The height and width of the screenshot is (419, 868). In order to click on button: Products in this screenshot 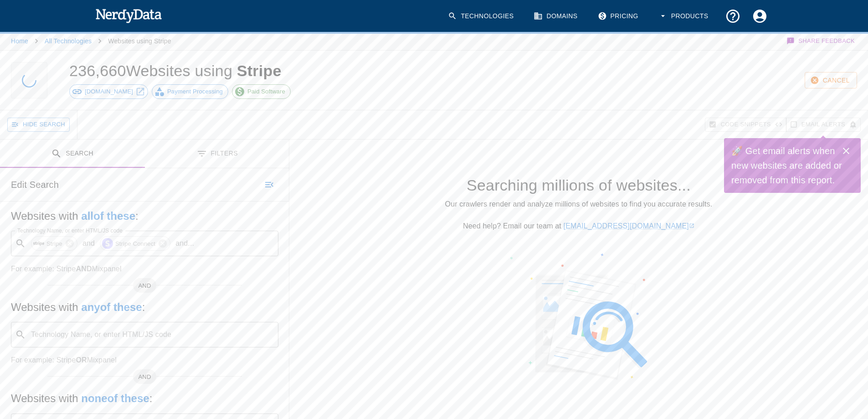, I will do `click(684, 16)`.